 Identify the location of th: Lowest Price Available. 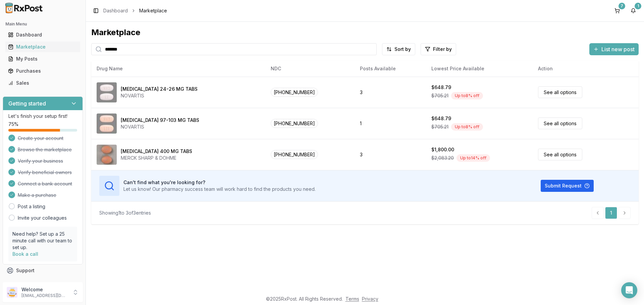
(479, 69).